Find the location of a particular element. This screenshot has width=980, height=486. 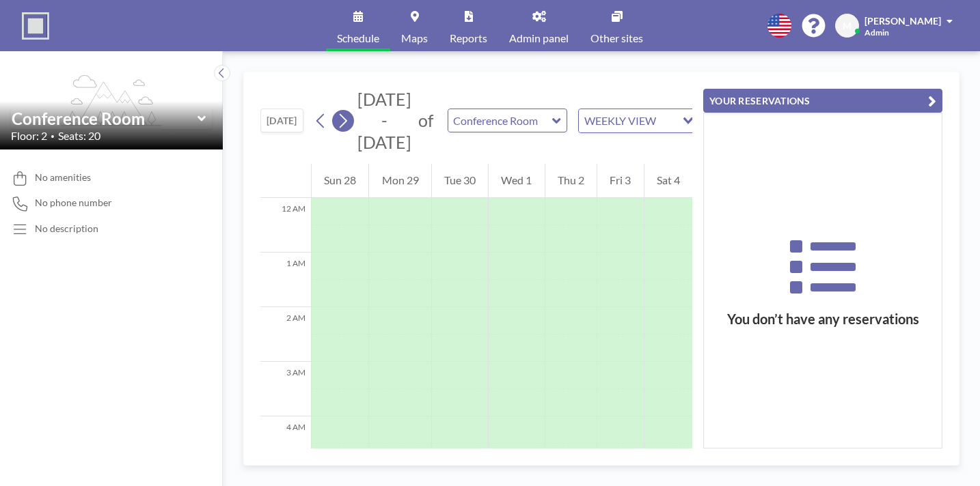

div: Search for option is located at coordinates (637, 121).